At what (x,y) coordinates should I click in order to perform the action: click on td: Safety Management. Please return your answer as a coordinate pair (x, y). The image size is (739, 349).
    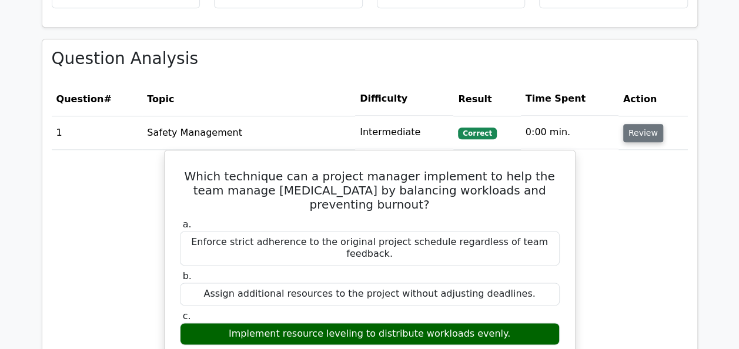
    Looking at the image, I should click on (249, 132).